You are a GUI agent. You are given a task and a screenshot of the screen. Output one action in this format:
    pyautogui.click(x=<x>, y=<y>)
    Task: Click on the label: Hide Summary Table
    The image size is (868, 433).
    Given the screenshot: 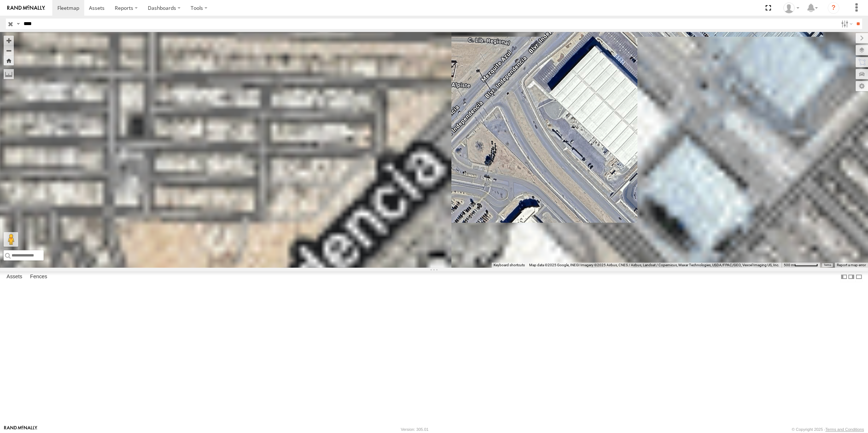 What is the action you would take?
    pyautogui.click(x=859, y=276)
    